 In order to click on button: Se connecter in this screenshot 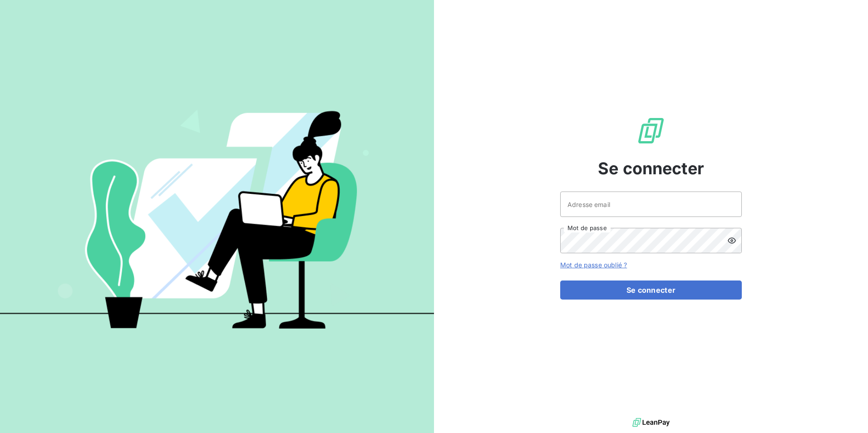, I will do `click(651, 290)`.